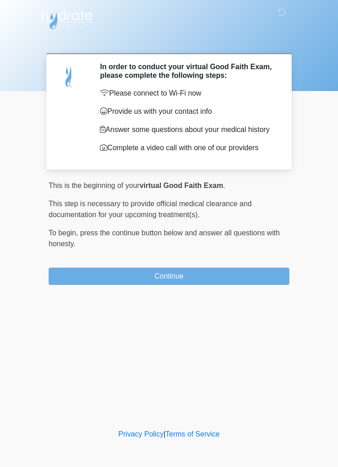  I want to click on p: Provide us with your contact info, so click(188, 111).